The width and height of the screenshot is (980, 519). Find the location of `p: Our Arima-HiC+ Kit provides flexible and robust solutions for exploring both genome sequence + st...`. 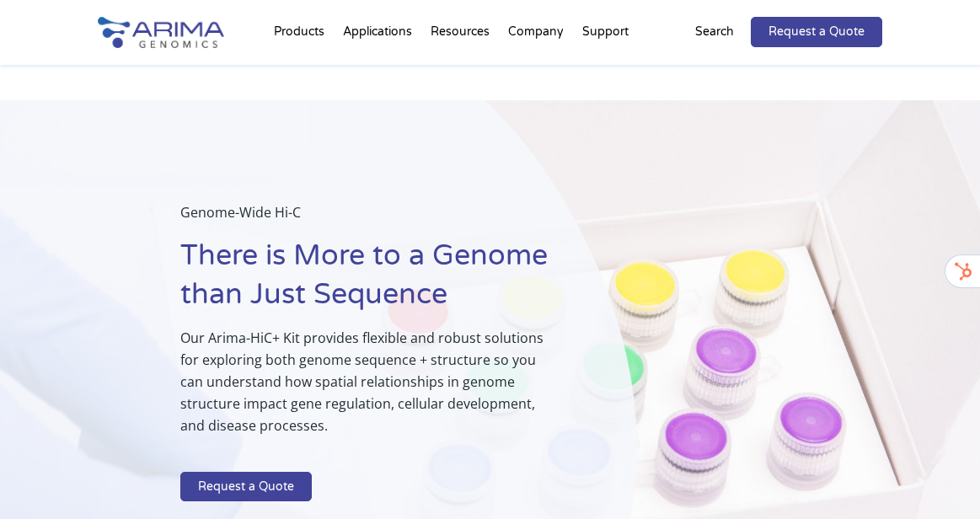

p: Our Arima-HiC+ Kit provides flexible and robust solutions for exploring both genome sequence + st... is located at coordinates (366, 388).